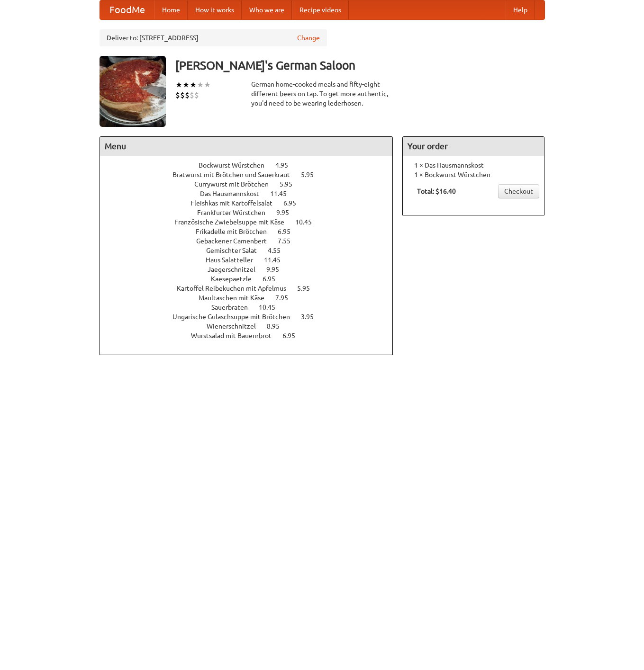 This screenshot has width=644, height=670. I want to click on span: Gemischter Salat, so click(236, 250).